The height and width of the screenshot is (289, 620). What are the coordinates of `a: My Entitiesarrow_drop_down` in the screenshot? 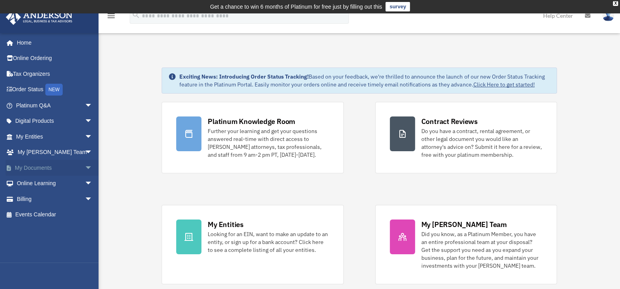 It's located at (55, 136).